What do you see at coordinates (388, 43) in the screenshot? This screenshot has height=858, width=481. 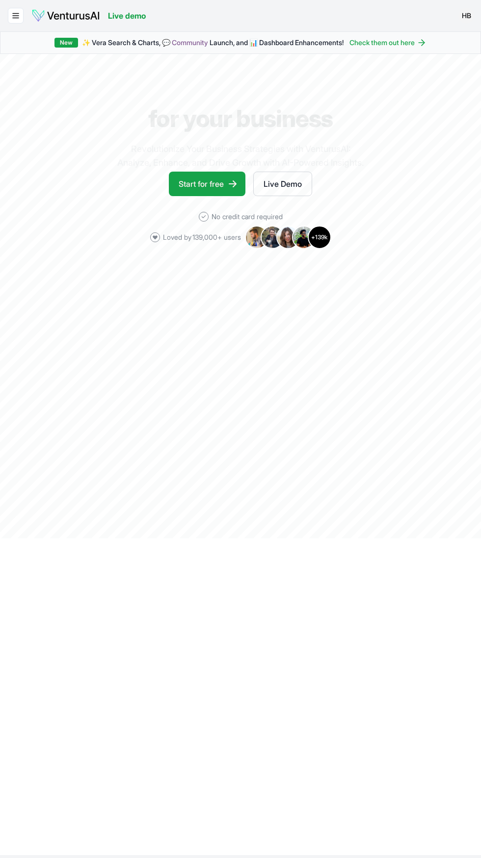 I see `a: Check them out here` at bounding box center [388, 43].